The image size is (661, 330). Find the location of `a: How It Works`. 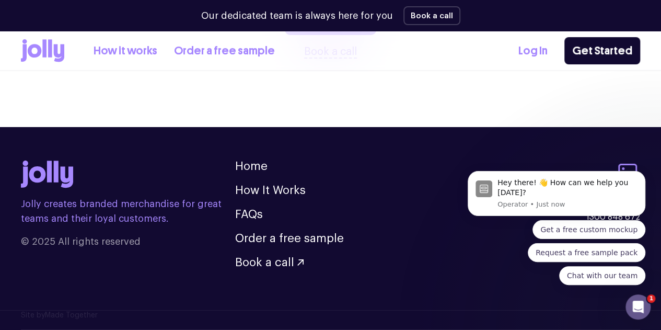

a: How It Works is located at coordinates (270, 190).